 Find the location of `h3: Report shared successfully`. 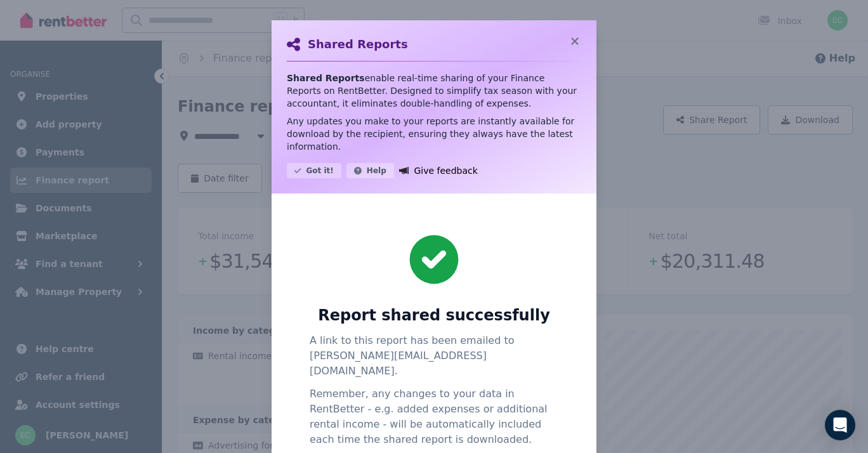

h3: Report shared successfully is located at coordinates (434, 315).